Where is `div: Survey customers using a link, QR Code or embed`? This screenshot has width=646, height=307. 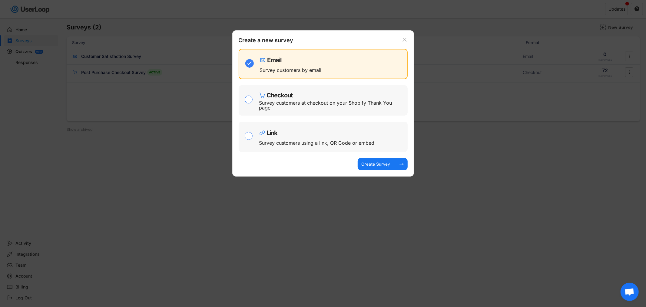 div: Survey customers using a link, QR Code or embed is located at coordinates (317, 143).